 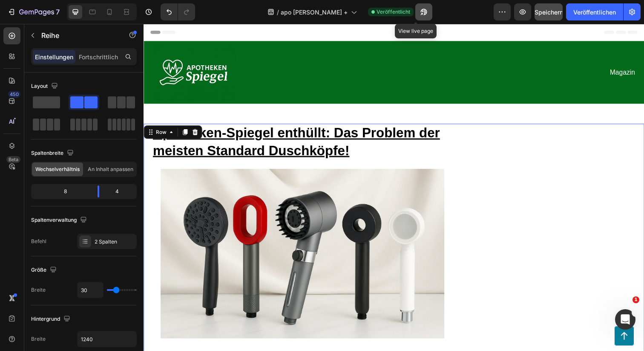 What do you see at coordinates (39, 269) in the screenshot?
I see `font: Größe` at bounding box center [39, 269].